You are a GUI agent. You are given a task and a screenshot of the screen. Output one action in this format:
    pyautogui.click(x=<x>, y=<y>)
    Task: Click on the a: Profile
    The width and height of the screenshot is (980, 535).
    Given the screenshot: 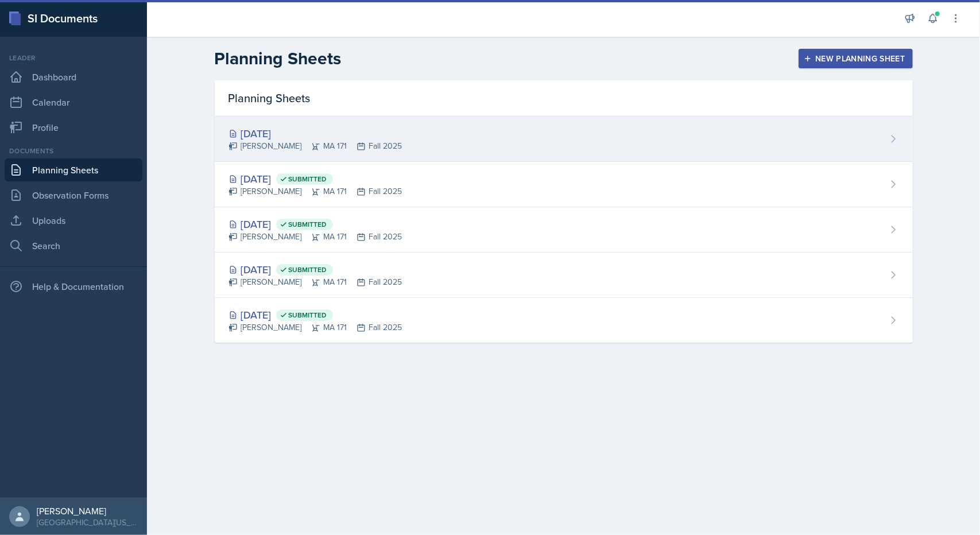 What is the action you would take?
    pyautogui.click(x=74, y=127)
    